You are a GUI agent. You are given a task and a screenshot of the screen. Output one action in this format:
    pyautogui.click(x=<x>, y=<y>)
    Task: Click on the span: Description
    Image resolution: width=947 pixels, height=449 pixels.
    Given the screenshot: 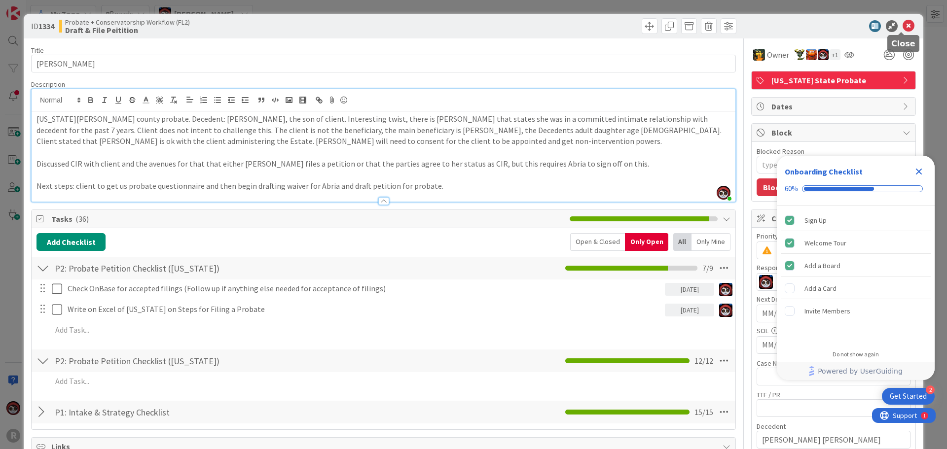 What is the action you would take?
    pyautogui.click(x=48, y=84)
    